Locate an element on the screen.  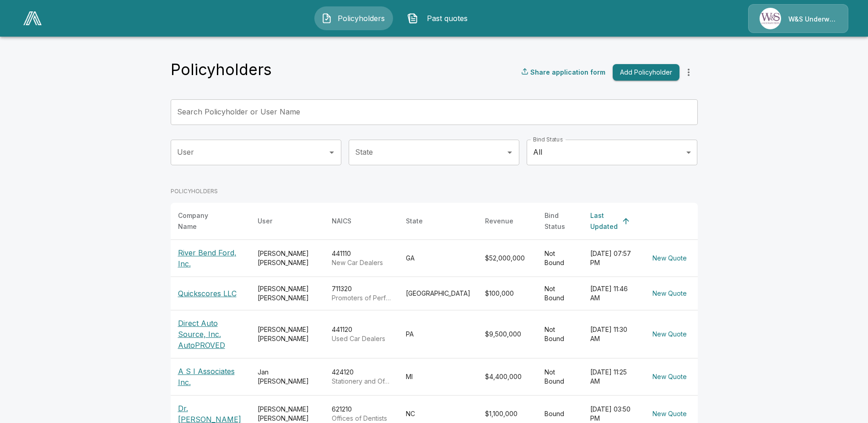
p: POLICYHOLDERS is located at coordinates (434, 192).